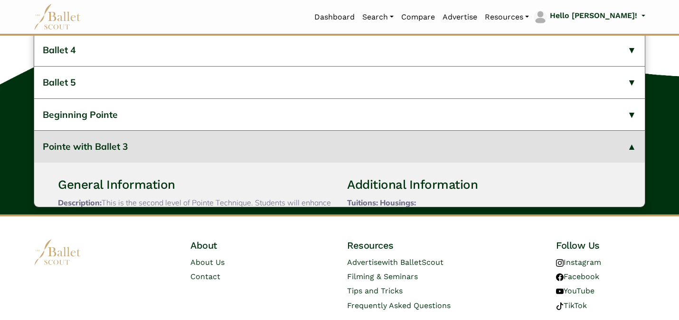 This screenshot has width=679, height=320. Describe the element at coordinates (334, 17) in the screenshot. I see `a: Dashboard` at that location.